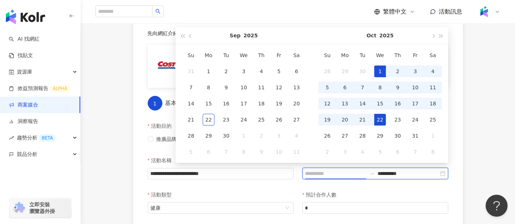 This screenshot has width=515, height=224. I want to click on td: 2025-10-21, so click(362, 120).